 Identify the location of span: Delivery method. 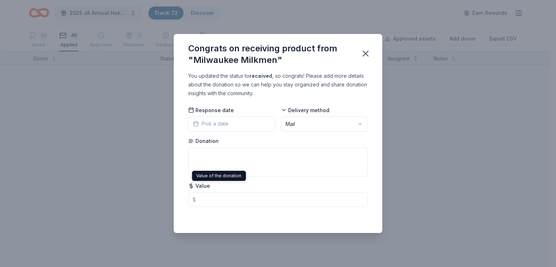
(305, 110).